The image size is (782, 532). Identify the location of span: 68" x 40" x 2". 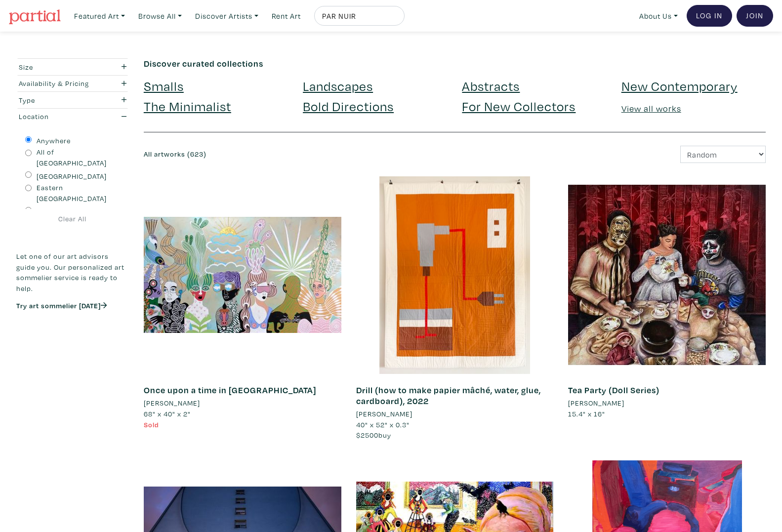
(167, 413).